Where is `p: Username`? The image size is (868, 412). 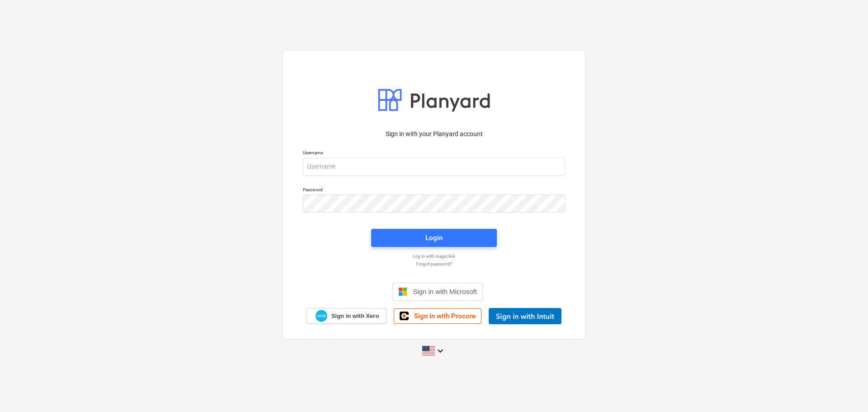
p: Username is located at coordinates (434, 153).